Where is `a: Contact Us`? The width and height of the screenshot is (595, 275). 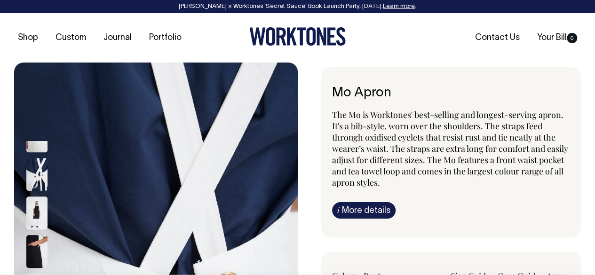 a: Contact Us is located at coordinates (497, 38).